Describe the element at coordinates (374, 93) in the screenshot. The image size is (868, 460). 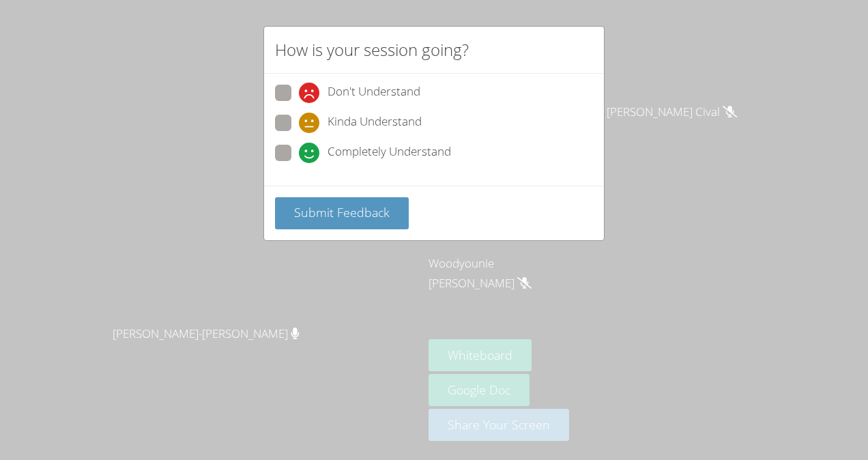
I see `span: Don't Understand` at that location.